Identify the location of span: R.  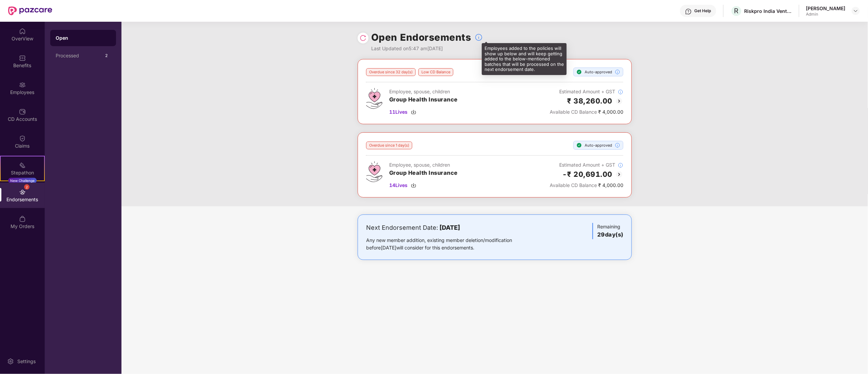
(736, 11).